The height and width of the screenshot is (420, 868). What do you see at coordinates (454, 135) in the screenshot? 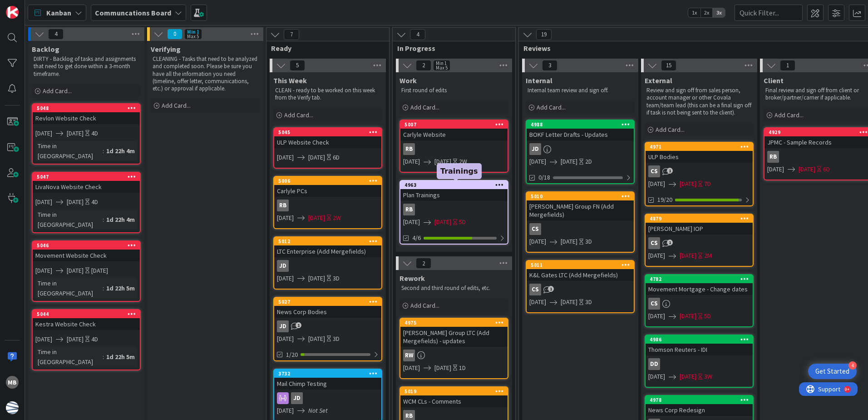
I see `div: Carlyle Website` at bounding box center [454, 135].